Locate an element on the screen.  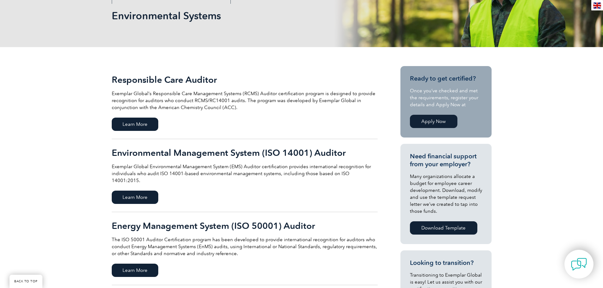
h3: Looking to transition? is located at coordinates (446, 263).